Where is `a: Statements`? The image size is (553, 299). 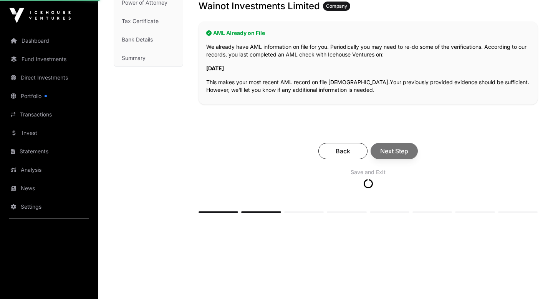 a: Statements is located at coordinates (49, 151).